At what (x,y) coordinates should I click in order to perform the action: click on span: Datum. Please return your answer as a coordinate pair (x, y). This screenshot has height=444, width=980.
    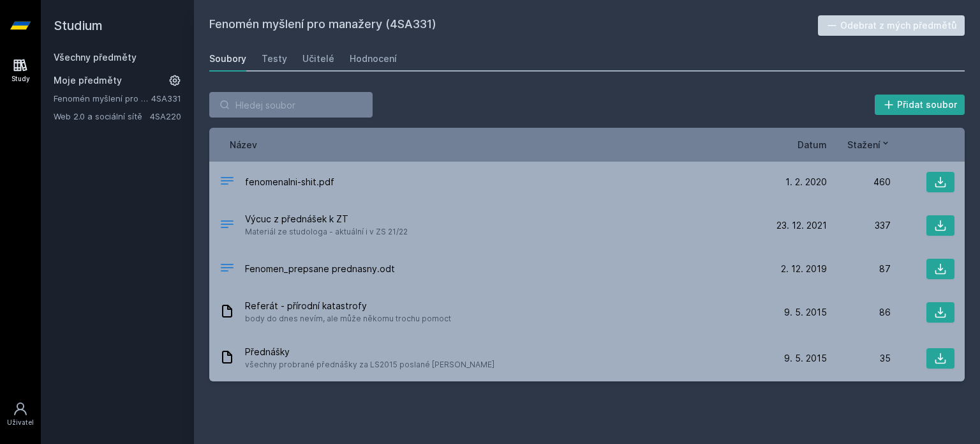
    Looking at the image, I should click on (813, 145).